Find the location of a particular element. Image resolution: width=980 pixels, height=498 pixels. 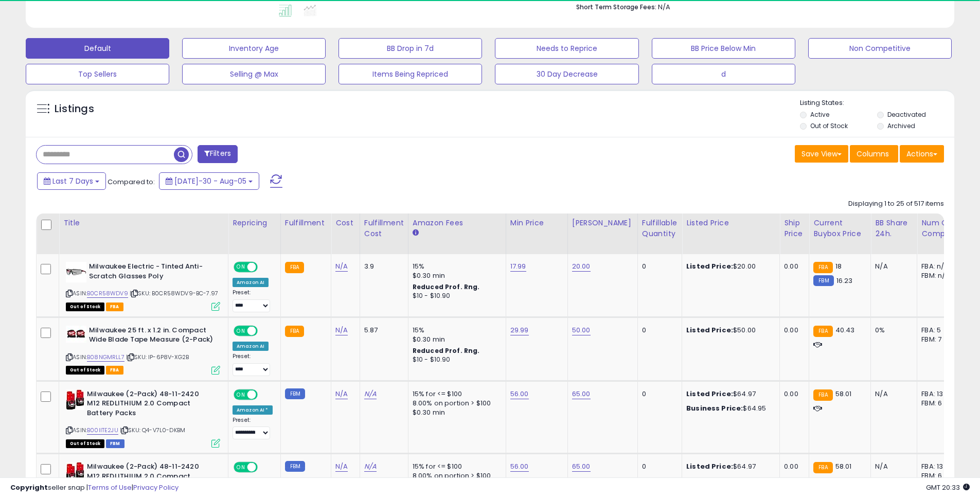

span: Compared to: is located at coordinates (131, 182).